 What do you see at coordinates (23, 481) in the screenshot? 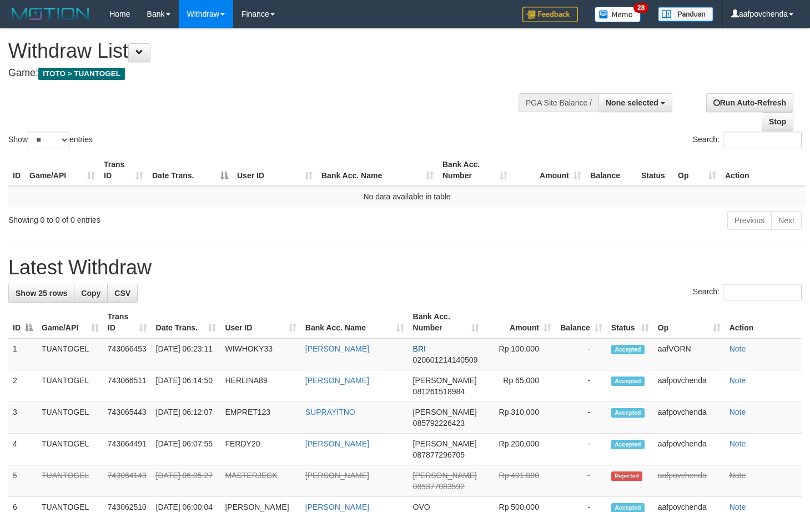
I see `td: 5` at bounding box center [23, 481].